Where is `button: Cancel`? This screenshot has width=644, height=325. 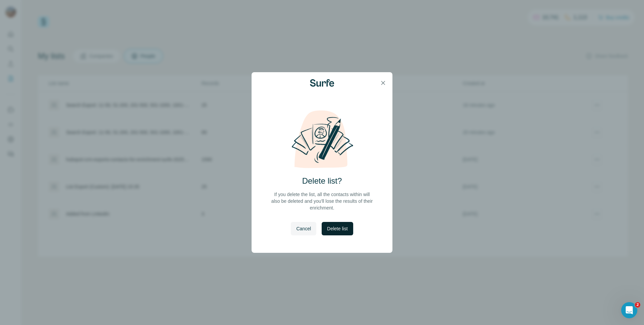
button: Cancel is located at coordinates (304, 229).